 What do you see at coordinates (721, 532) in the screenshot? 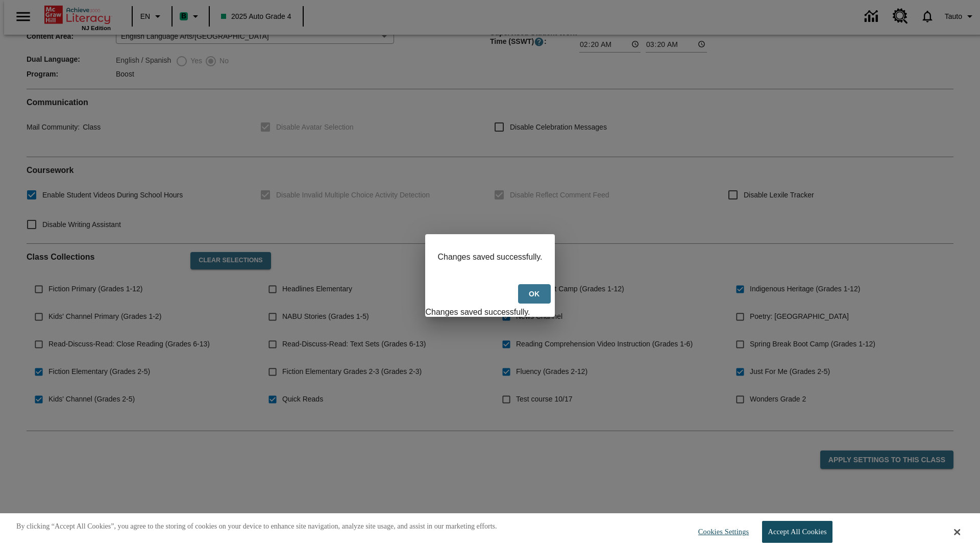
I see `button: Cookies Settings` at bounding box center [721, 532].